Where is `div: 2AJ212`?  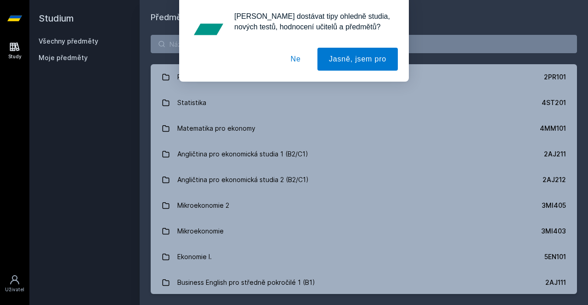
div: 2AJ212 is located at coordinates (554, 180).